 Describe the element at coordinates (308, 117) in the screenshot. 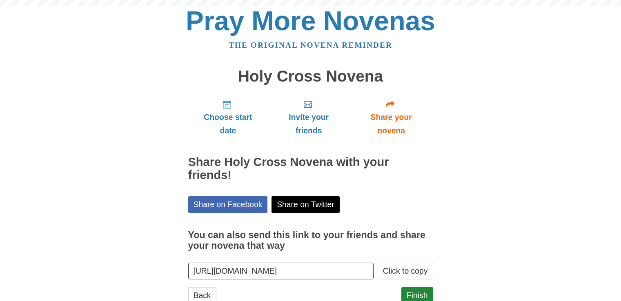

I see `a: Invite your friends` at that location.